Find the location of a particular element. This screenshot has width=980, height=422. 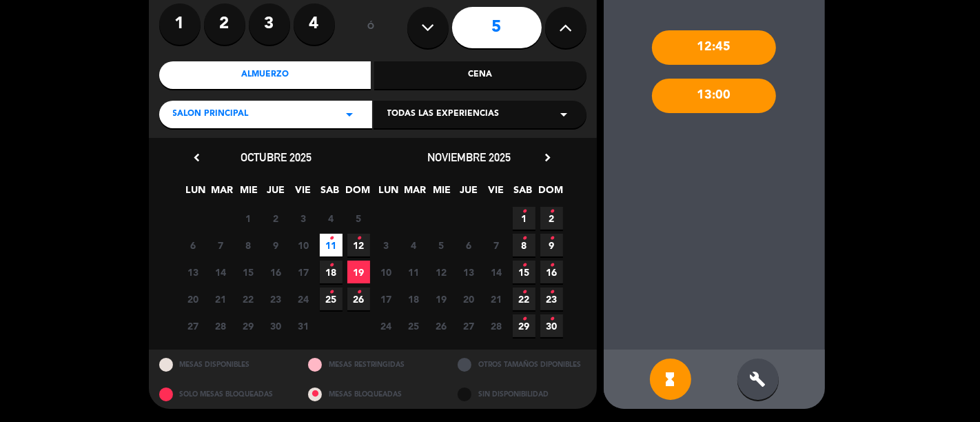

div: ó is located at coordinates (371, 28).